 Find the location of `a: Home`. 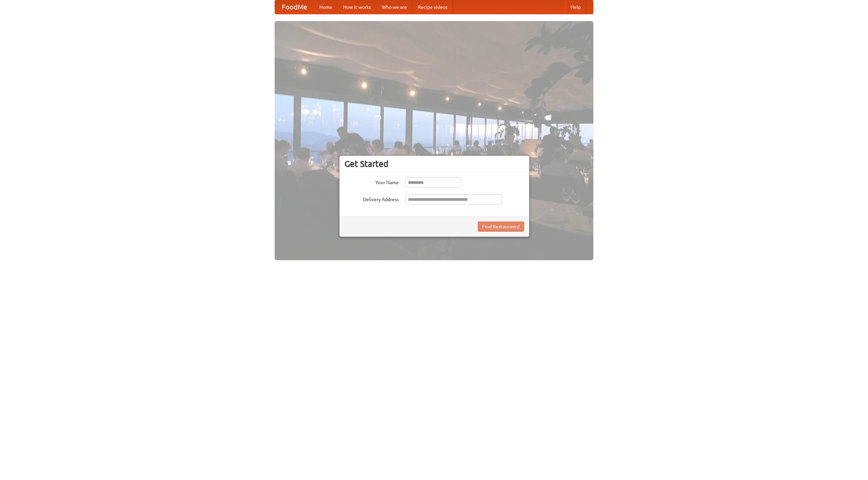

a: Home is located at coordinates (326, 7).